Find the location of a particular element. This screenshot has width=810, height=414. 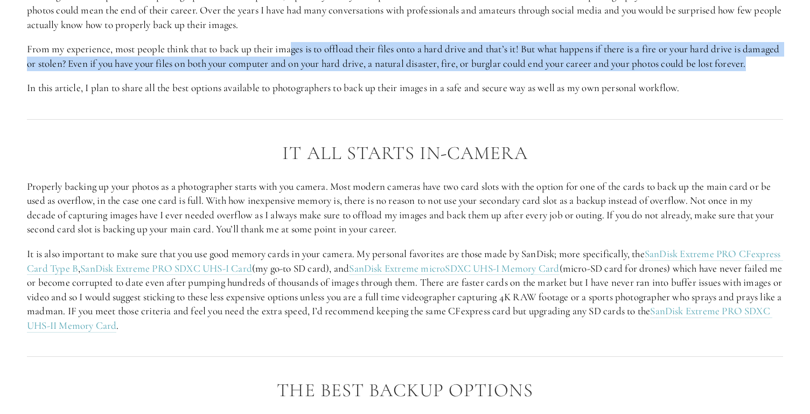

h2: It All Starts in-Camera is located at coordinates (405, 153).